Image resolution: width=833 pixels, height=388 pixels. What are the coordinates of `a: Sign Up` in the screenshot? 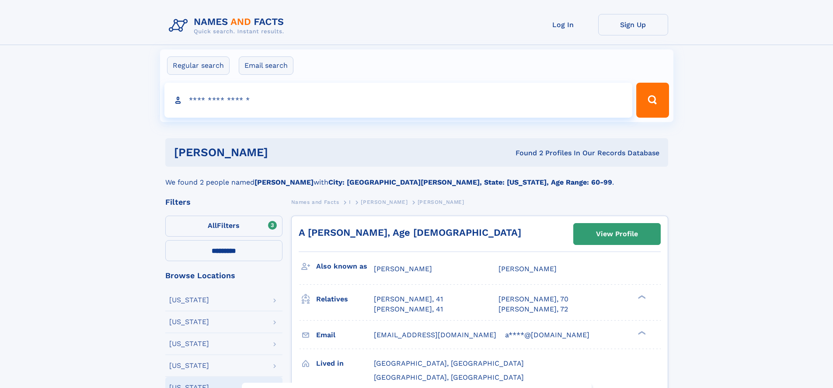 It's located at (633, 24).